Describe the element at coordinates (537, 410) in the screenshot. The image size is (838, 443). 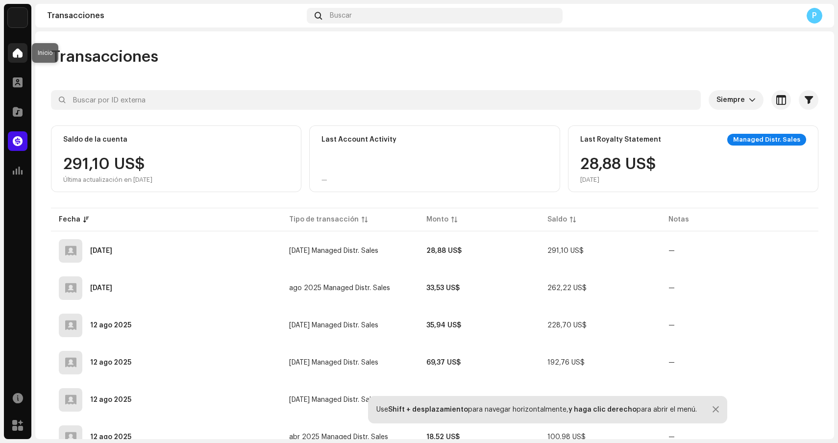
I see `div: Use para navegar horizontalmente, para abrir el menú.` at that location.